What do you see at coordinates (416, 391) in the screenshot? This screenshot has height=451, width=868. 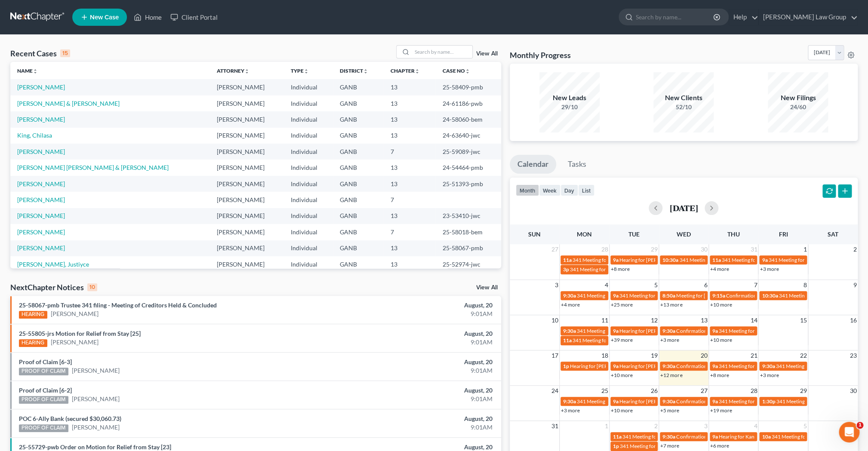 I see `div: August, 20` at bounding box center [416, 391].